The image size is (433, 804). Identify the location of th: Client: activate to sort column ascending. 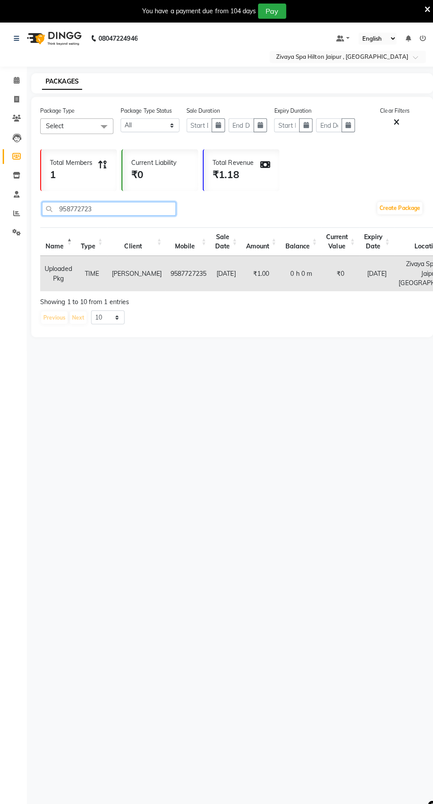
(135, 239).